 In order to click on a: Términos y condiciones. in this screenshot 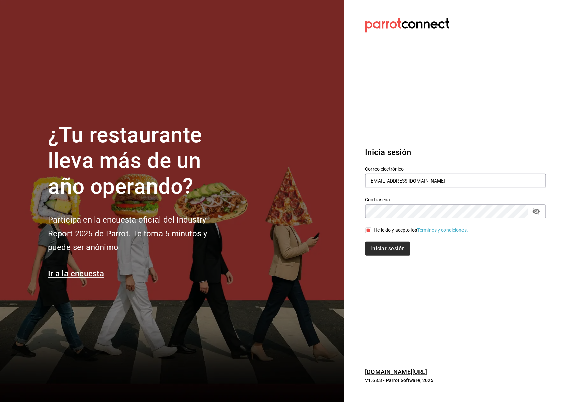, I will do `click(443, 230)`.